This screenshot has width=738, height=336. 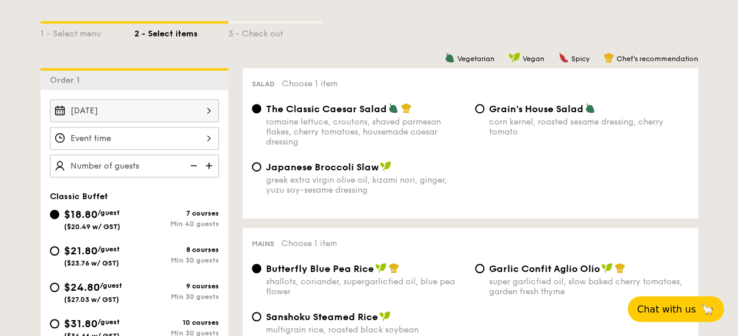 What do you see at coordinates (263, 84) in the screenshot?
I see `span: Salad` at bounding box center [263, 84].